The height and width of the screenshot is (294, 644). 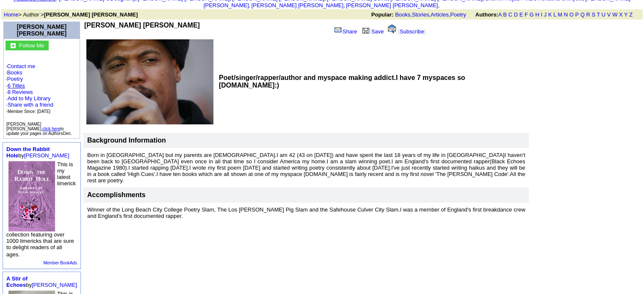 What do you see at coordinates (117, 195) in the screenshot?
I see `font: Accomplishments` at bounding box center [117, 195].